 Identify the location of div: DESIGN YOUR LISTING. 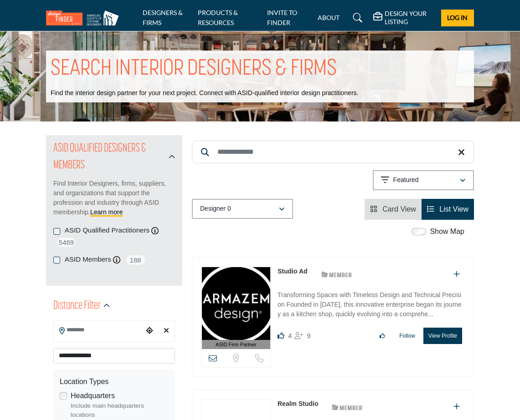
(404, 18).